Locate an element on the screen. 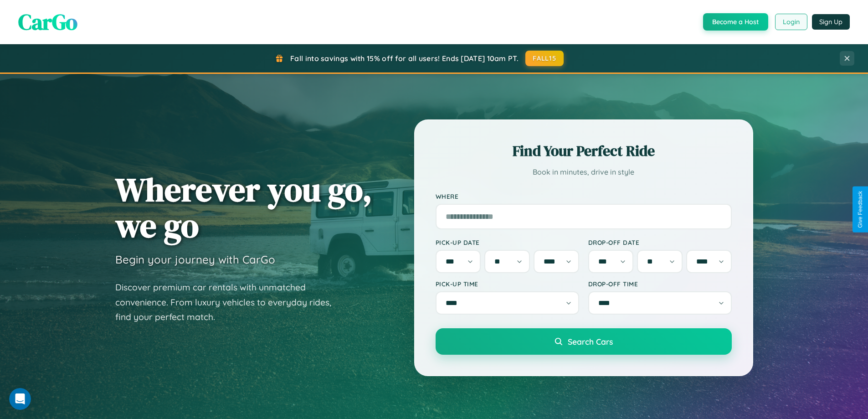  h2: Find Your Perfect Ride is located at coordinates (584, 151).